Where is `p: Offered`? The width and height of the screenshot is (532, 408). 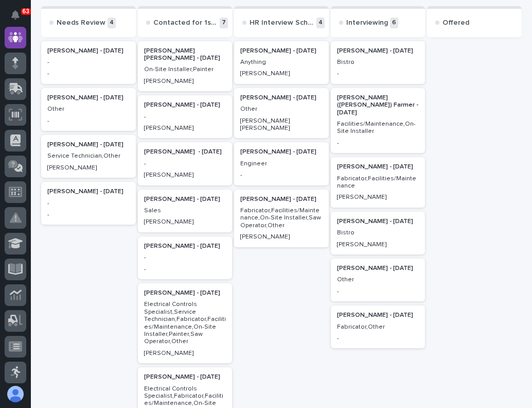
p: Offered is located at coordinates (456, 23).